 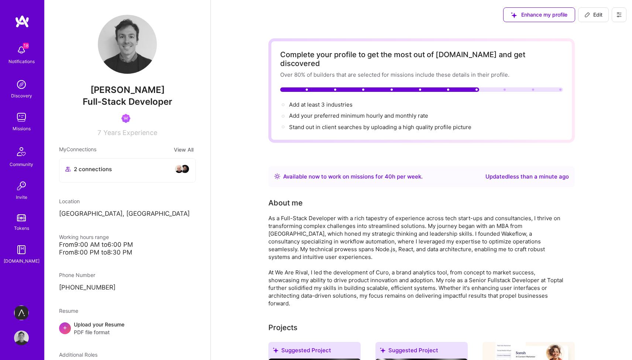 I want to click on span: Resume, so click(x=69, y=311).